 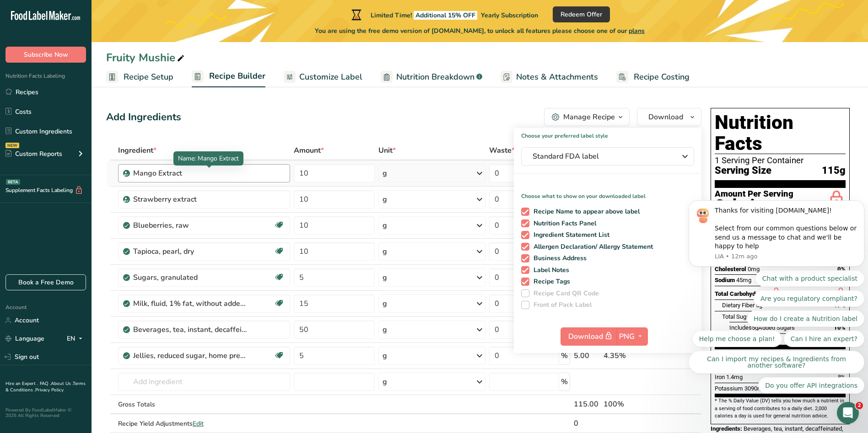 What do you see at coordinates (52, 267) in the screenshot?
I see `button: Quick reply: Help me choose a plan!` at bounding box center [52, 267].